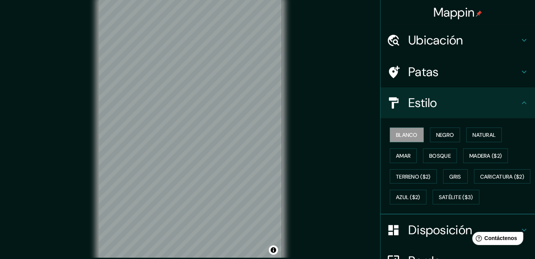 This screenshot has width=535, height=259. What do you see at coordinates (485, 156) in the screenshot?
I see `font: Madera ($2)` at bounding box center [485, 156].